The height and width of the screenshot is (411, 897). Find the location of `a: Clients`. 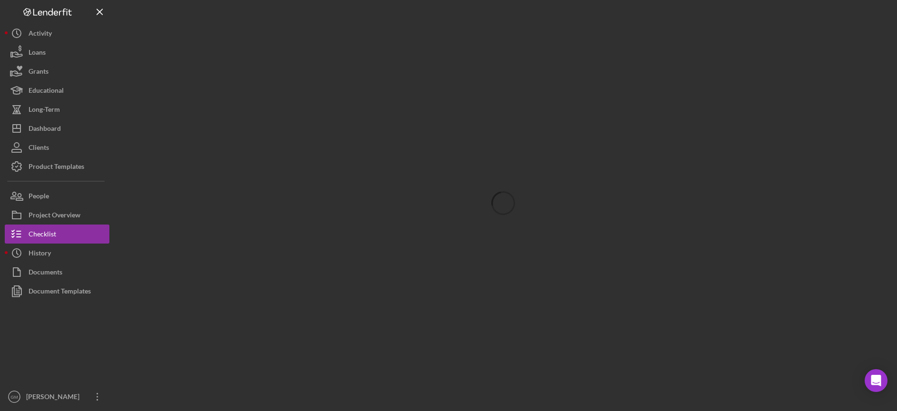

a: Clients is located at coordinates (57, 147).